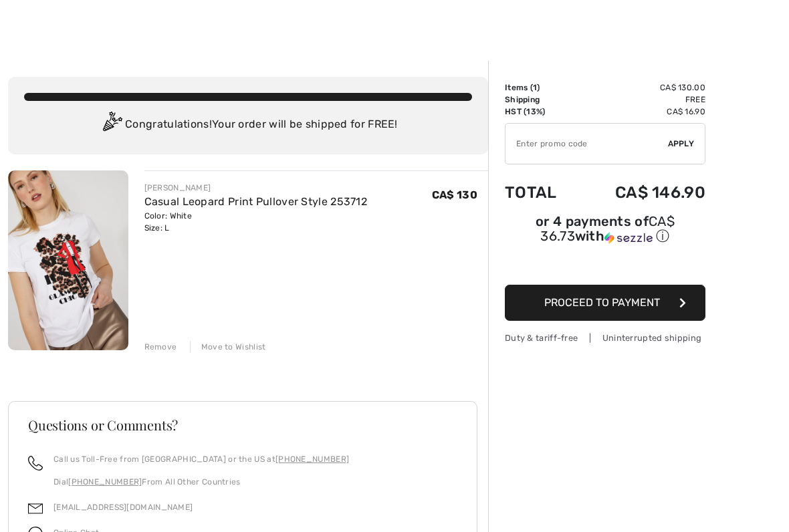 This screenshot has height=532, width=789. Describe the element at coordinates (201, 482) in the screenshot. I see `p: Dial From All Other Countries` at that location.